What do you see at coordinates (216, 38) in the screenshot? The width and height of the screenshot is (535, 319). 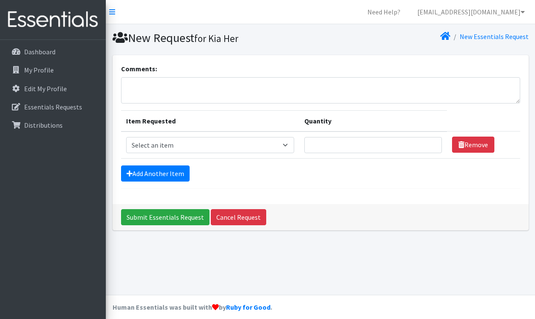 I see `small: for Kia Her` at bounding box center [216, 38].